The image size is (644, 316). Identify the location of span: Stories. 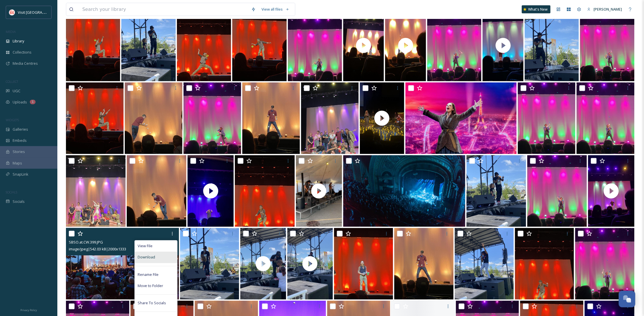
(19, 151).